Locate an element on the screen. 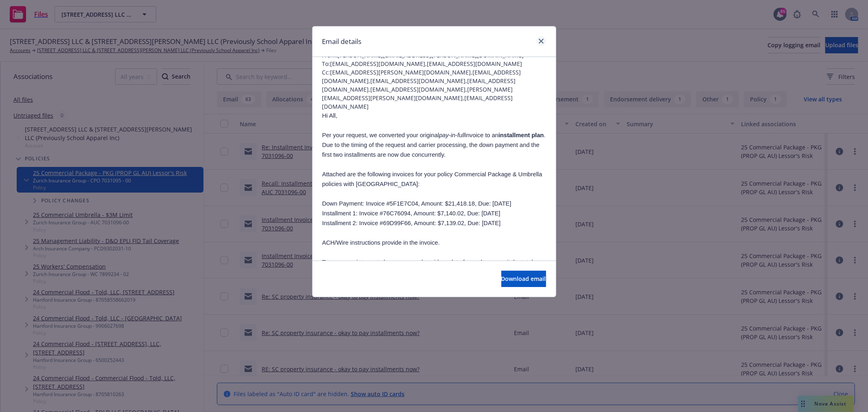 The image size is (868, 412). h1: Email details is located at coordinates (342, 41).